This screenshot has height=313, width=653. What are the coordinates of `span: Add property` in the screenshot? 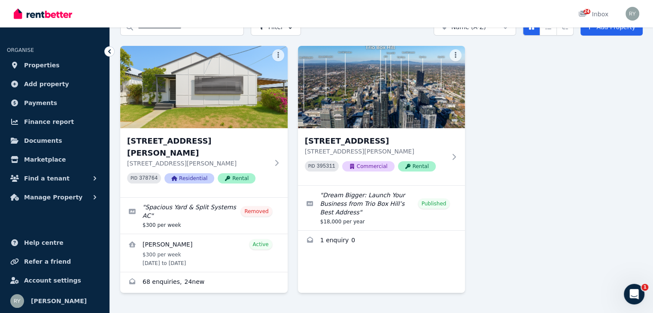 It's located at (46, 84).